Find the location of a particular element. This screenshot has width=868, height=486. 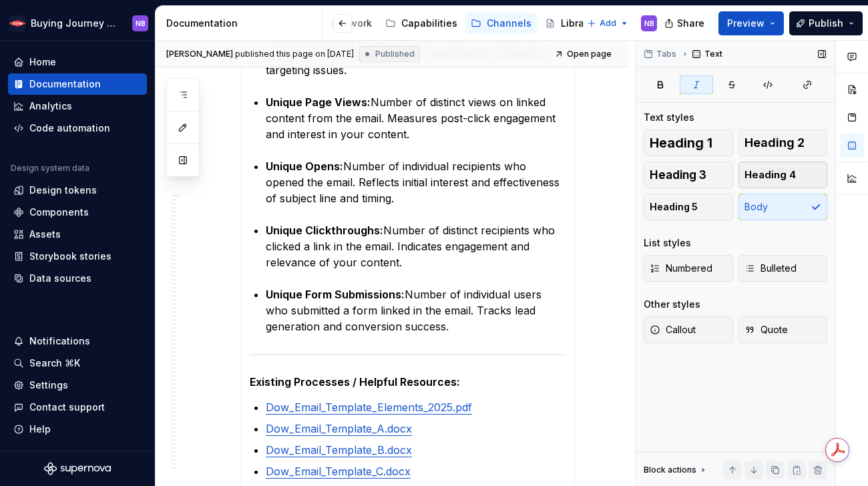

div: Assets is located at coordinates (45, 234).